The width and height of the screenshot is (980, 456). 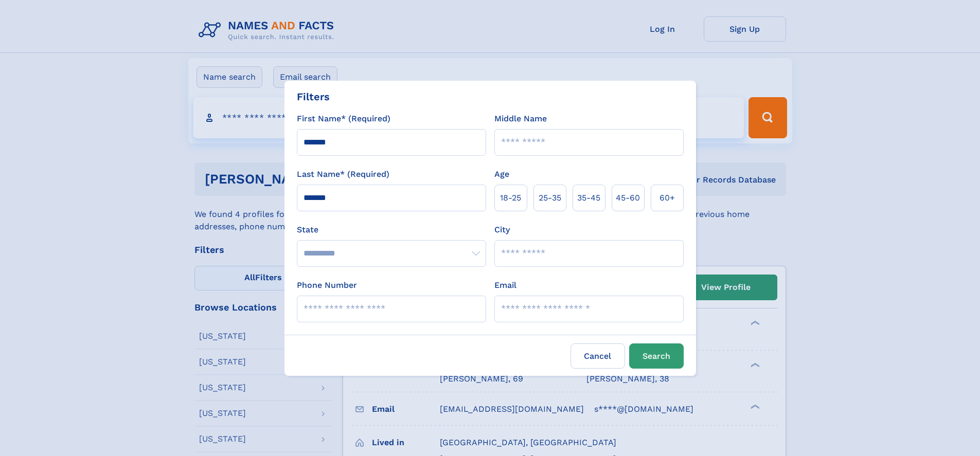 What do you see at coordinates (511, 198) in the screenshot?
I see `span: 18‑25` at bounding box center [511, 198].